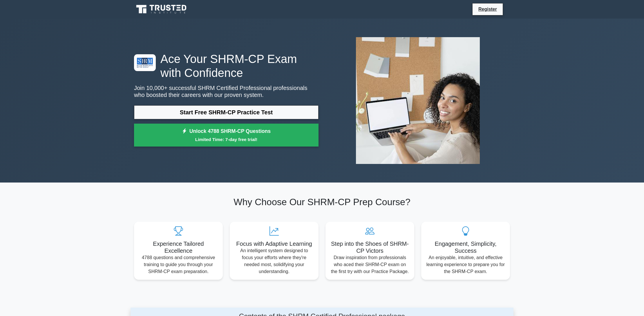 This screenshot has height=316, width=644. Describe the element at coordinates (226, 139) in the screenshot. I see `small: Limited Time: 7-day free trial!` at that location.